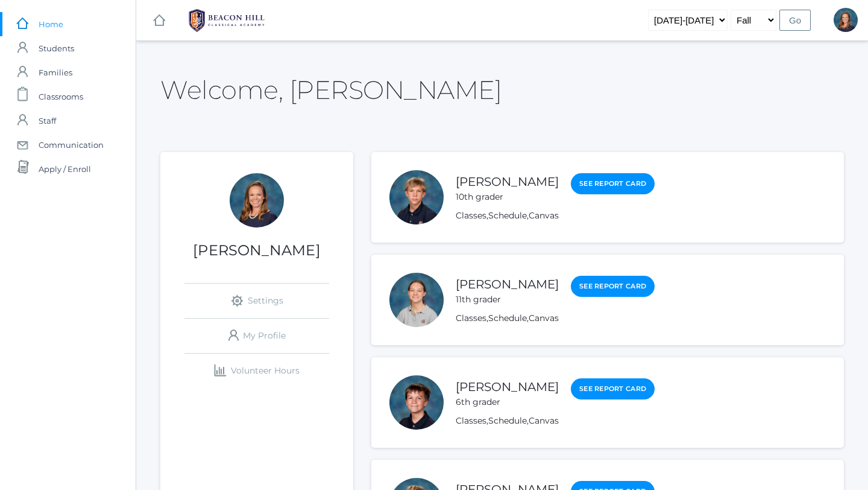 This screenshot has height=490, width=868. I want to click on div: 11th grader, so click(507, 299).